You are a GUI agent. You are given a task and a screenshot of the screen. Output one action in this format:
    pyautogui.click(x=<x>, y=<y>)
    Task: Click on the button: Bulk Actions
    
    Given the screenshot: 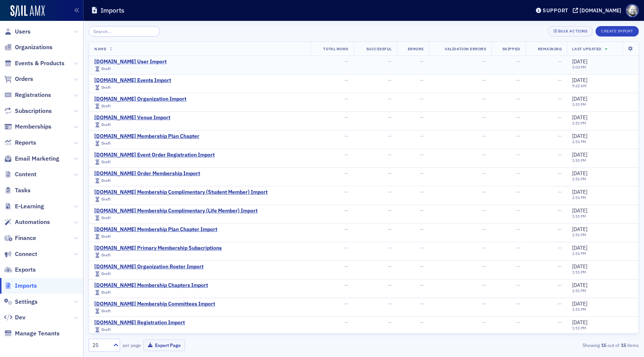 What is the action you would take?
    pyautogui.click(x=571, y=32)
    